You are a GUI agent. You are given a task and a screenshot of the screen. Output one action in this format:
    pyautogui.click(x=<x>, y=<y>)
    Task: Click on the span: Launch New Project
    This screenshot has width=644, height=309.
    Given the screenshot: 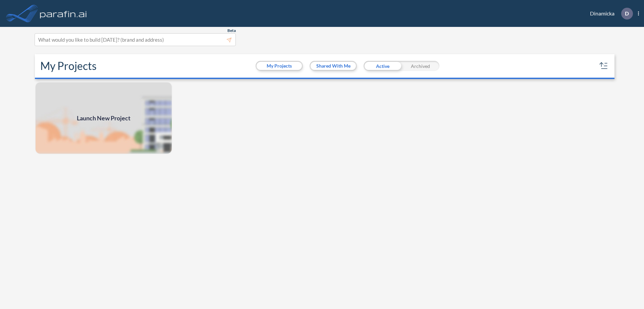 What is the action you would take?
    pyautogui.click(x=103, y=118)
    